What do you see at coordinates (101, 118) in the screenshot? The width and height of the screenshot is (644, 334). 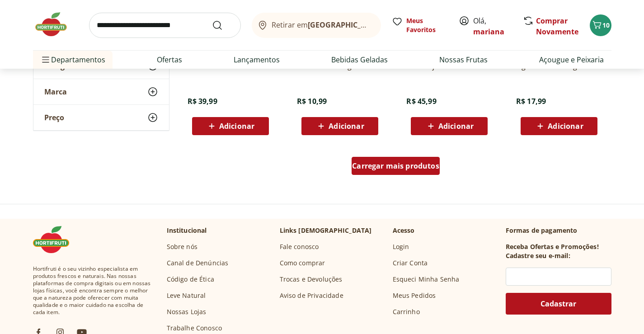 I see `button: Preço` at bounding box center [101, 118].